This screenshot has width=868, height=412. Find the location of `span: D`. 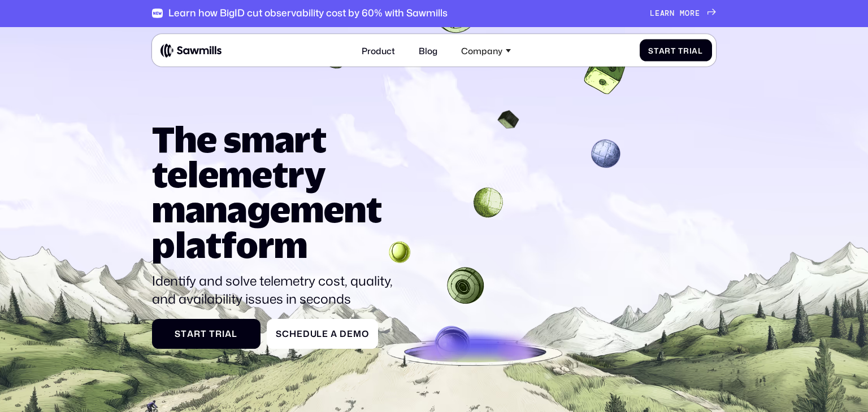

span: D is located at coordinates (343, 333).